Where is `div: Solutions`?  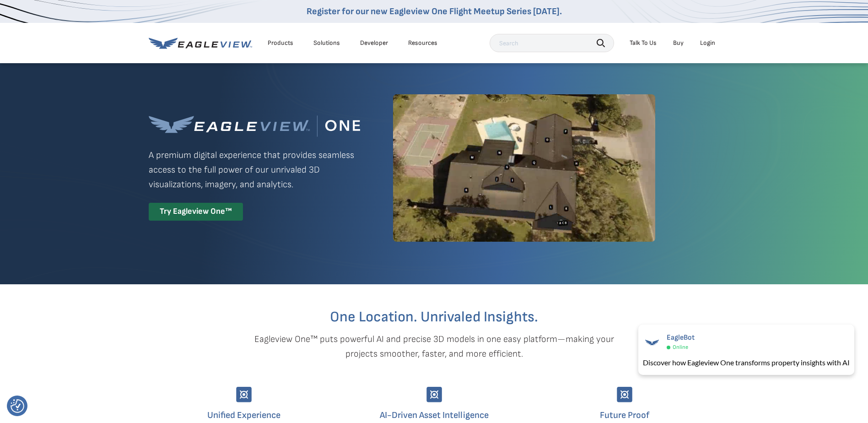 div: Solutions is located at coordinates (327, 43).